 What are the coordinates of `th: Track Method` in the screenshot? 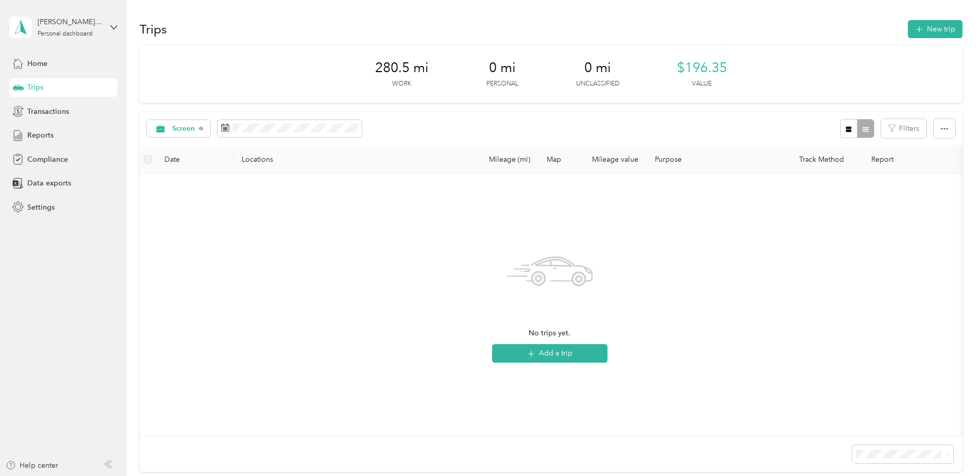 It's located at (827, 159).